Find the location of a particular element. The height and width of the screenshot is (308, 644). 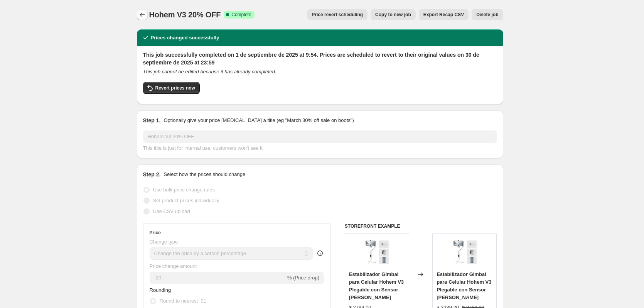

h2: This job successfully completed on 1 de septiembre de 2025 at 9:54. Prices are scheduled to rever... is located at coordinates (320, 59).